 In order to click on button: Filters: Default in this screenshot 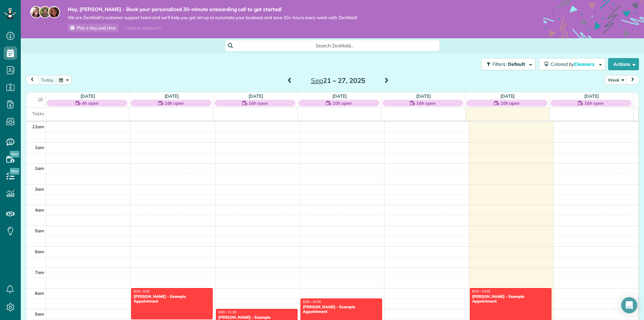, I will do `click(509, 64)`.